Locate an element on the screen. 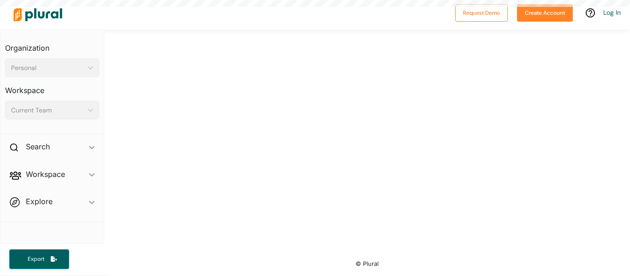  button: Request Demo is located at coordinates (481, 13).